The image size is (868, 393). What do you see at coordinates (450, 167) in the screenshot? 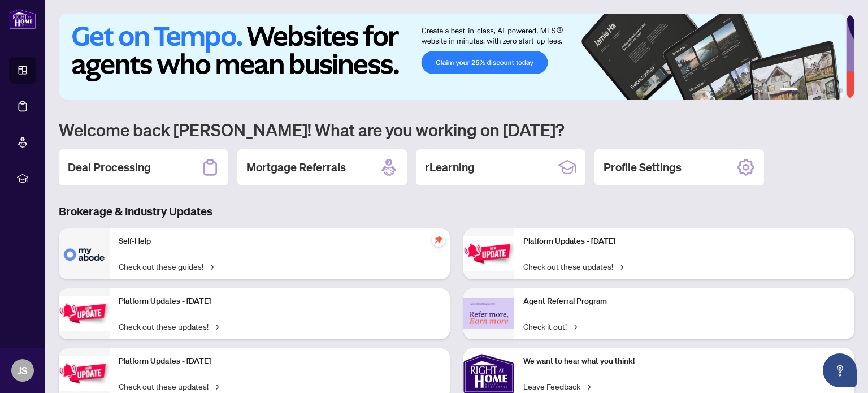
I see `h2: rLearning` at bounding box center [450, 167].